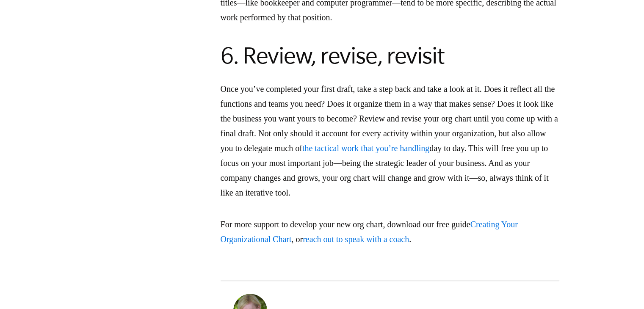 The width and height of the screenshot is (644, 309). I want to click on a: Creating Your Organizational Chart, so click(369, 232).